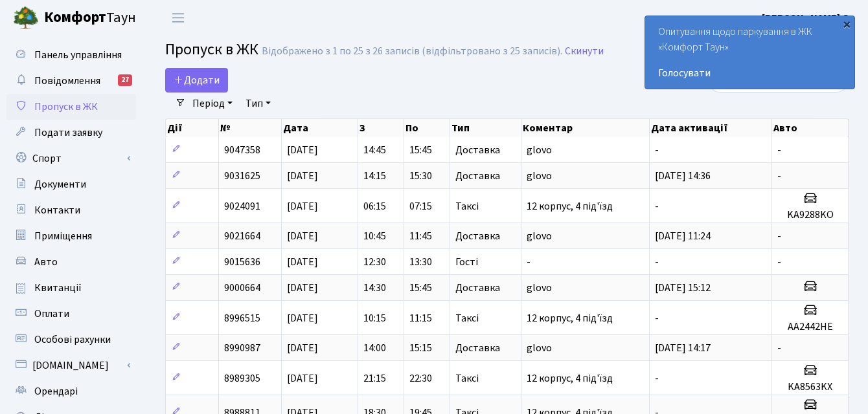 Image resolution: width=868 pixels, height=414 pixels. Describe the element at coordinates (810, 128) in the screenshot. I see `th: Авто` at that location.